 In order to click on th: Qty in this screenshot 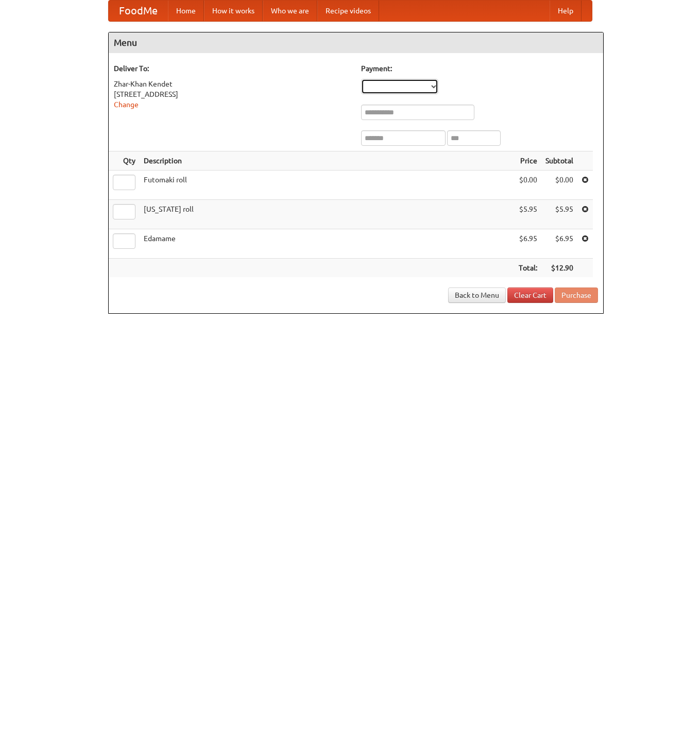, I will do `click(124, 161)`.